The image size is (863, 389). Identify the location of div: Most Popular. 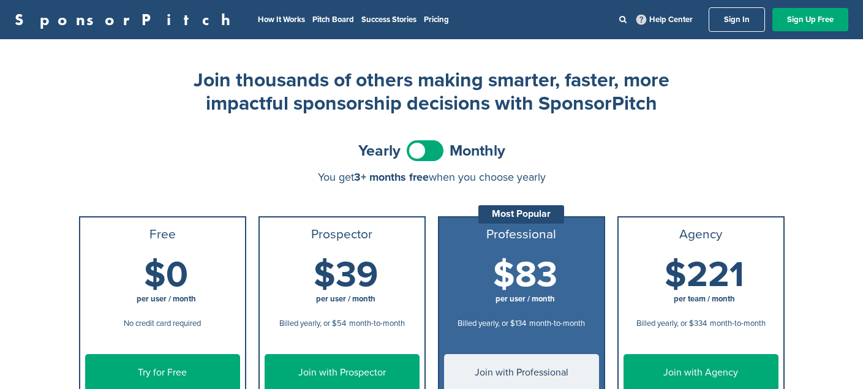
(522, 214).